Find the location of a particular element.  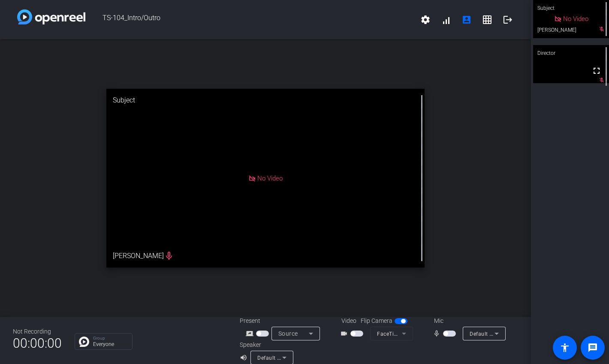

mat-icon: accessibility is located at coordinates (565, 348).